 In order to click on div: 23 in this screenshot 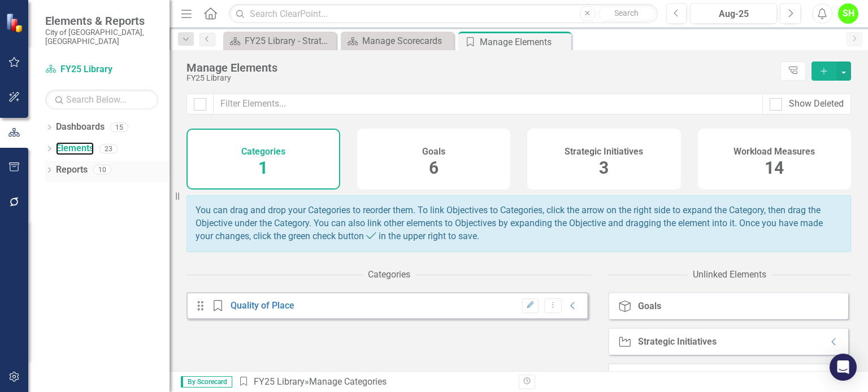, I will do `click(109, 148)`.